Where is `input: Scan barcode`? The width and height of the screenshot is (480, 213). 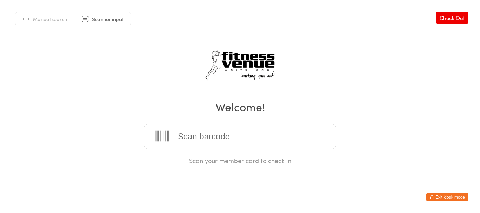 input: Scan barcode is located at coordinates (240, 137).